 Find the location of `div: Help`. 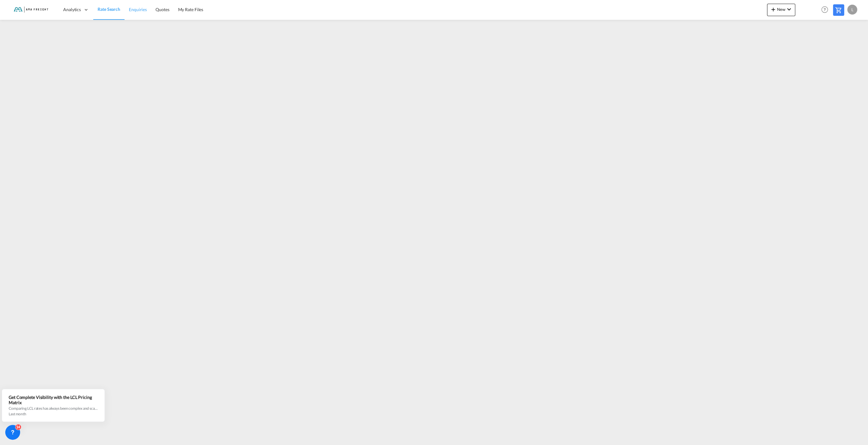

div: Help is located at coordinates (826, 10).